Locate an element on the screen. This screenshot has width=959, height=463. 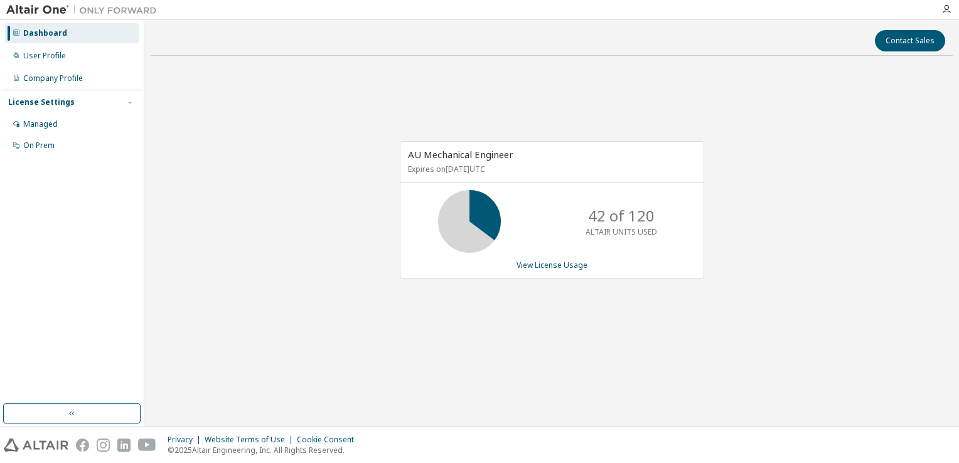
div: Website Terms of Use is located at coordinates (250, 440).